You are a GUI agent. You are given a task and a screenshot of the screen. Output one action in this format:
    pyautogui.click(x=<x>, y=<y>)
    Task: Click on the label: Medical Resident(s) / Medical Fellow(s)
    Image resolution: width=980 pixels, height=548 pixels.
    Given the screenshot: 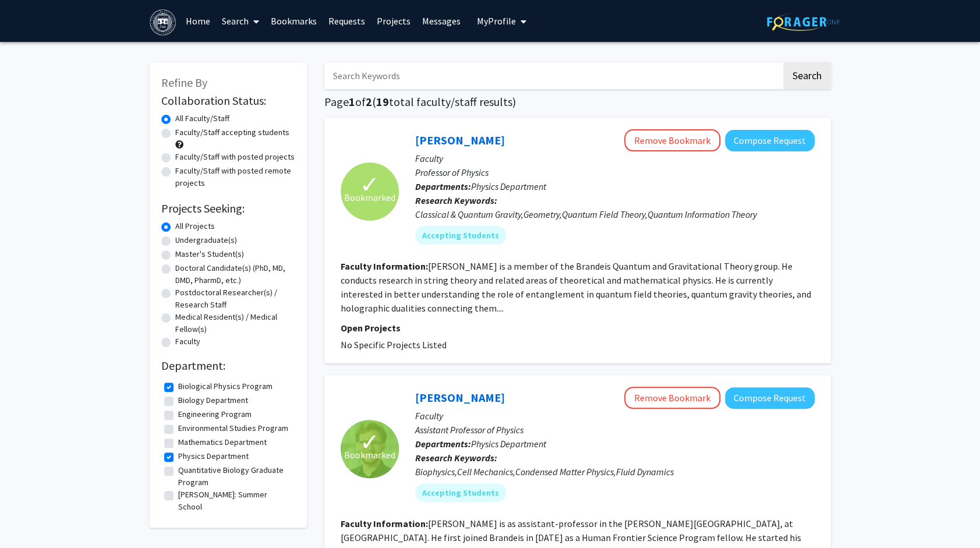 What is the action you would take?
    pyautogui.click(x=235, y=323)
    